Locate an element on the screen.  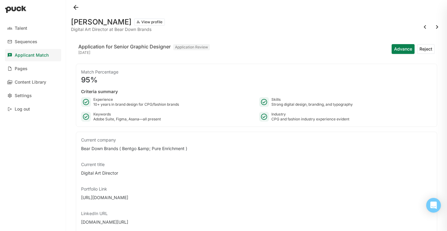
div: Skills is located at coordinates (312, 99).